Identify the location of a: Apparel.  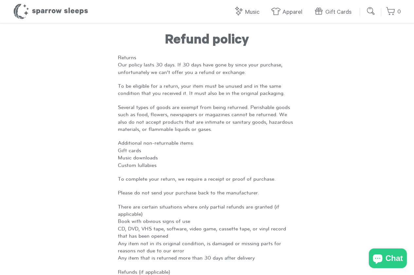
(289, 12).